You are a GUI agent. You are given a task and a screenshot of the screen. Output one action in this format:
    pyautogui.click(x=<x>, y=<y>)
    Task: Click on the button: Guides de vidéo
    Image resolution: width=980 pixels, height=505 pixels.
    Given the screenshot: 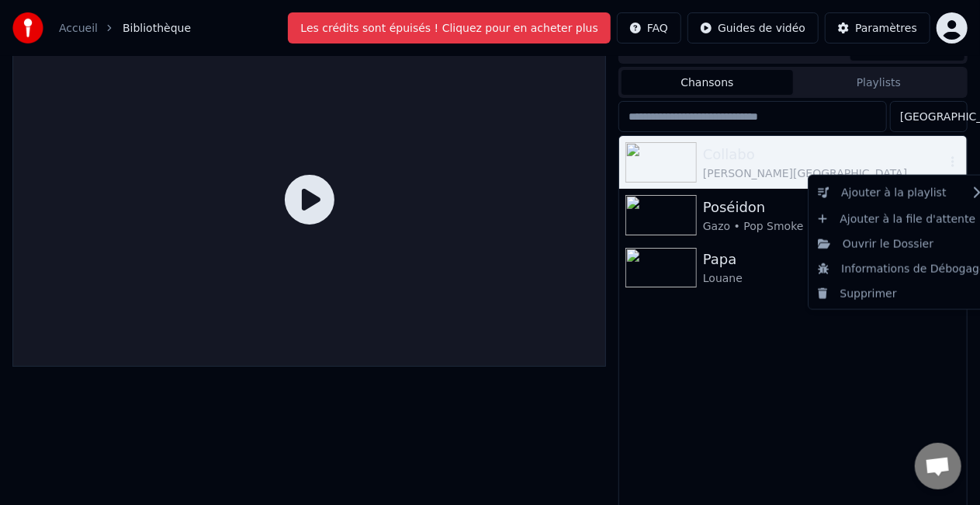 What is the action you would take?
    pyautogui.click(x=753, y=28)
    